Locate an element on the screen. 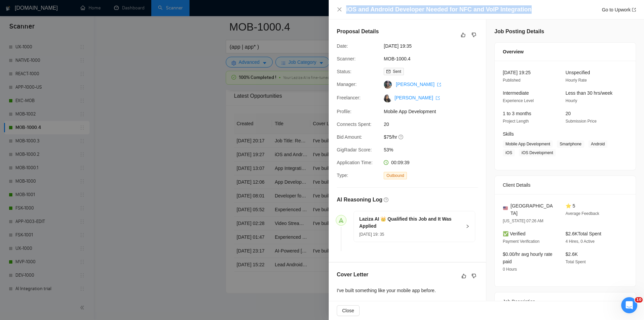  span: Type: is located at coordinates (342, 175).